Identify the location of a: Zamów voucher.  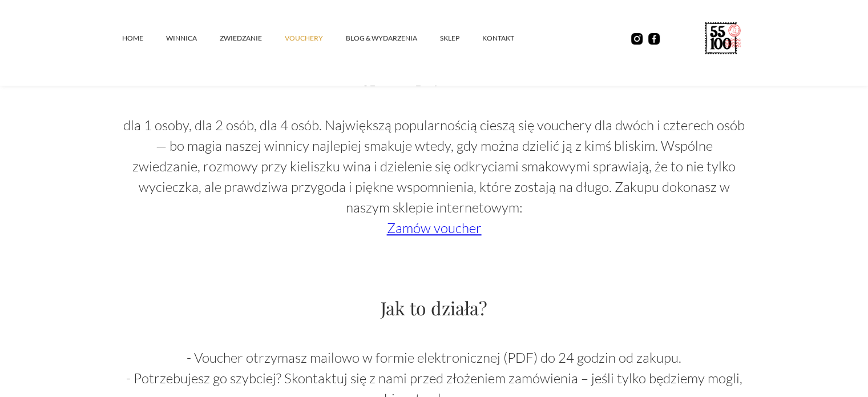
(435, 228).